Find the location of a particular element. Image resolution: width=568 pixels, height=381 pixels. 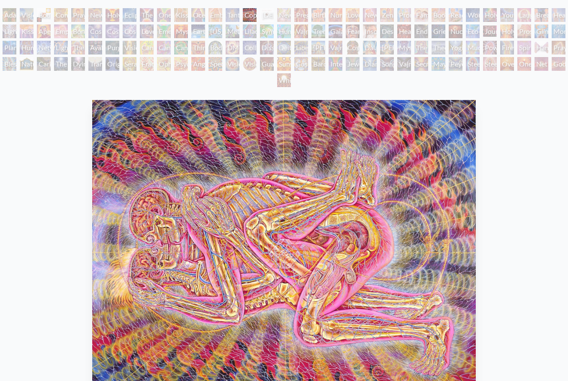

div: Theologue is located at coordinates (438, 48).